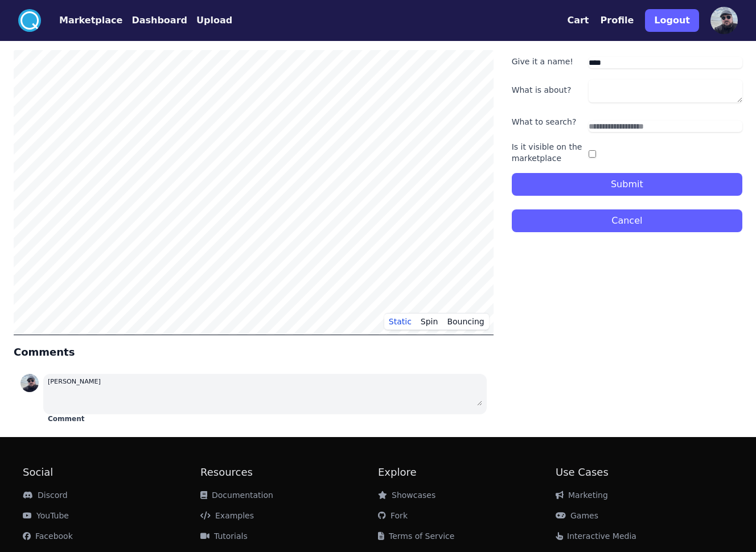 The width and height of the screenshot is (756, 552). What do you see at coordinates (48, 536) in the screenshot?
I see `a: Facebook` at bounding box center [48, 536].